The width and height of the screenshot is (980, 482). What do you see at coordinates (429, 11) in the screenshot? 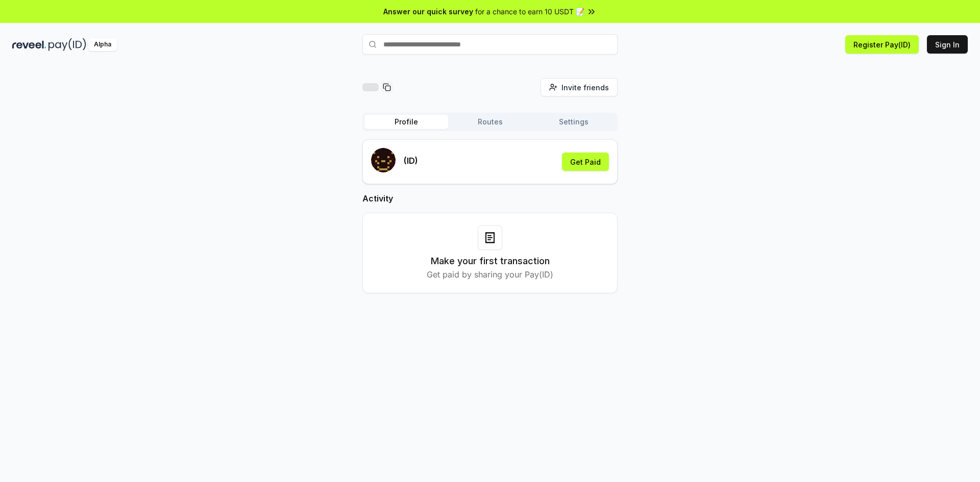
I see `span: Answer our quick survey` at bounding box center [429, 11].